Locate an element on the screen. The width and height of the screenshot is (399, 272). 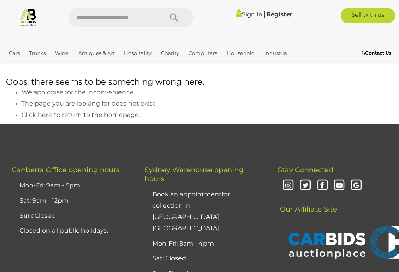
img: Allbids.com.au is located at coordinates (28, 17).